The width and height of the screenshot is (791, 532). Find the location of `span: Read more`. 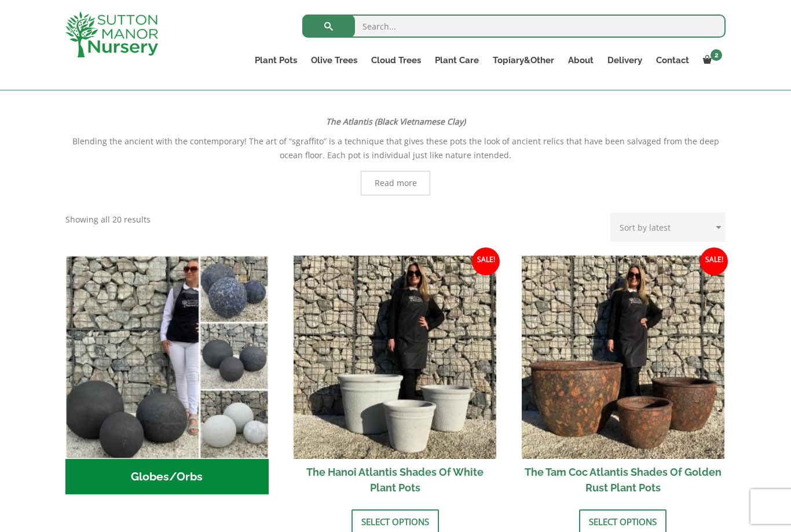

span: Read more is located at coordinates (396, 183).